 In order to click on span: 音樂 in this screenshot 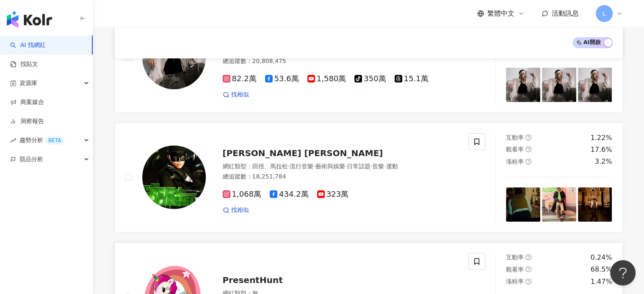, I will do `click(378, 167)`.